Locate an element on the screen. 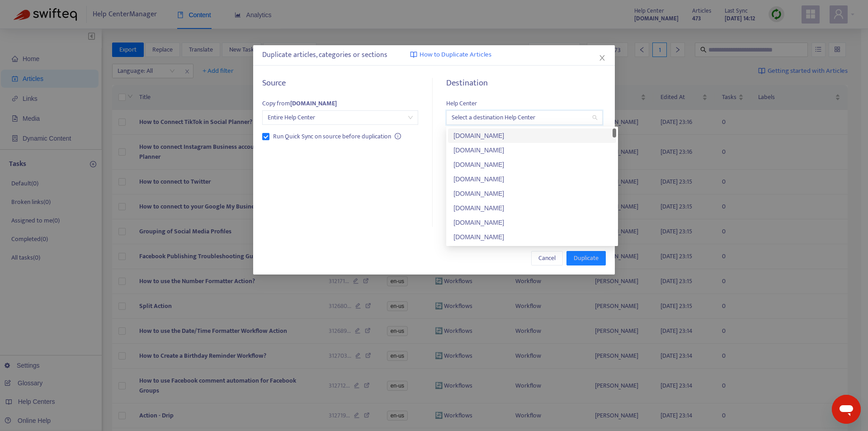 This screenshot has height=431, width=868. span: Copy from is located at coordinates (299, 103).